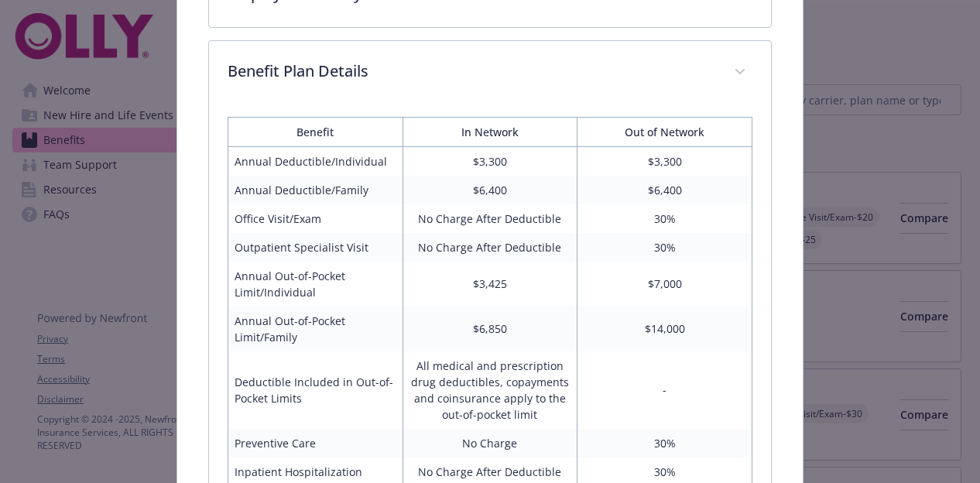 The image size is (980, 483). I want to click on td: $7,000, so click(665, 284).